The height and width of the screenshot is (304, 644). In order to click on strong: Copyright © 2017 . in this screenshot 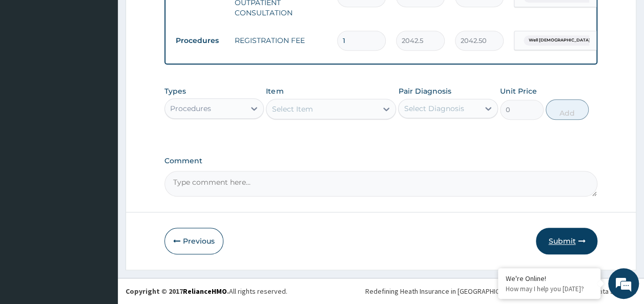, I will do `click(178, 291)`.